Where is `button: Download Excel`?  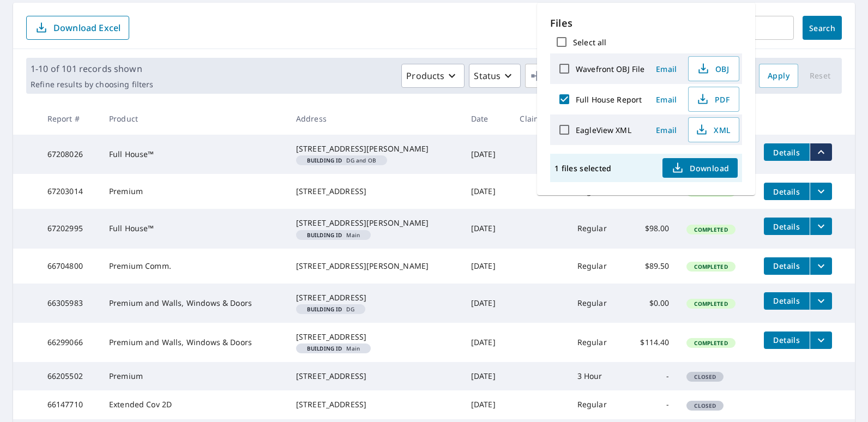 button: Download Excel is located at coordinates (78, 28).